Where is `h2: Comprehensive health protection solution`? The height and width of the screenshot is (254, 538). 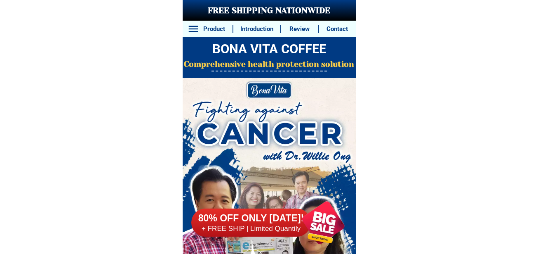
h2: Comprehensive health protection solution is located at coordinates (269, 64).